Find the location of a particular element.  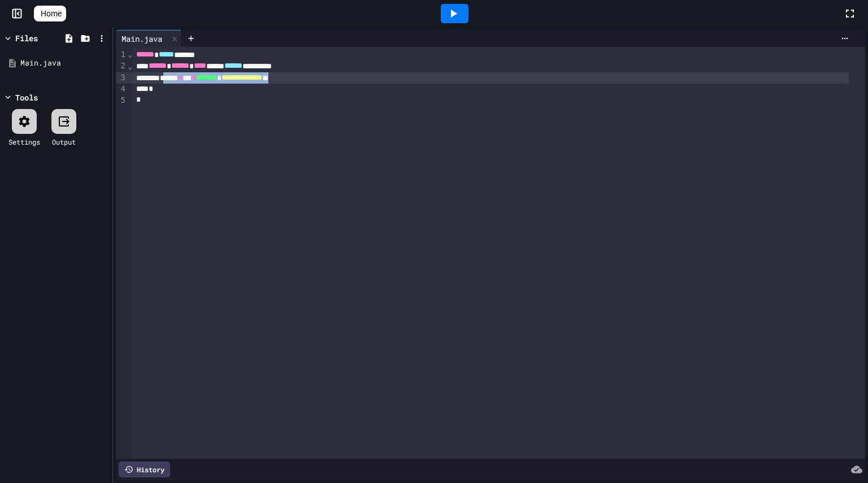

div: Settings is located at coordinates (24, 142).